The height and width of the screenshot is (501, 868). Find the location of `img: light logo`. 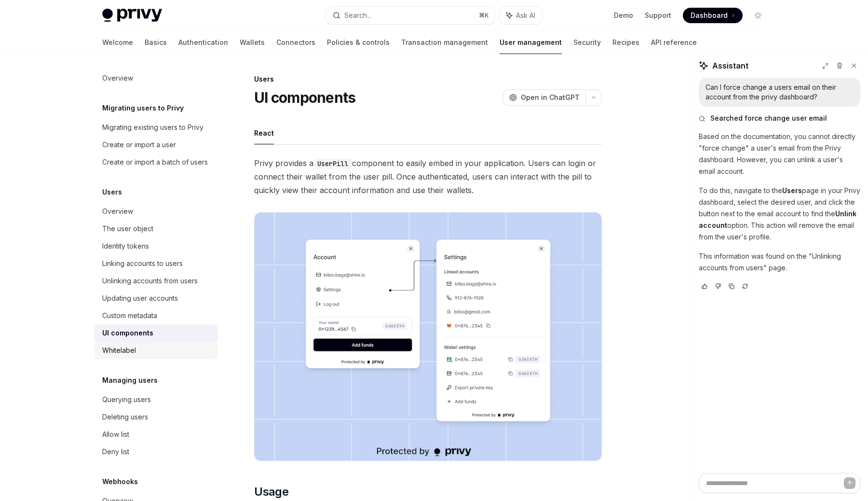

img: light logo is located at coordinates (132, 15).